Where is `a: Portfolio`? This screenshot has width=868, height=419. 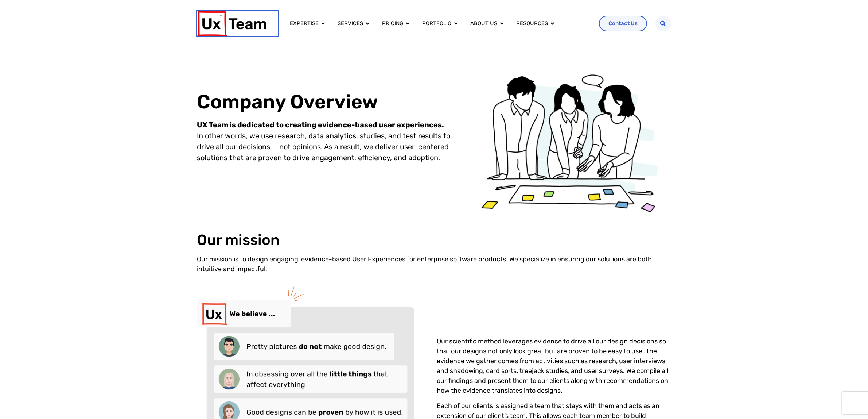
a: Portfolio is located at coordinates (437, 23).